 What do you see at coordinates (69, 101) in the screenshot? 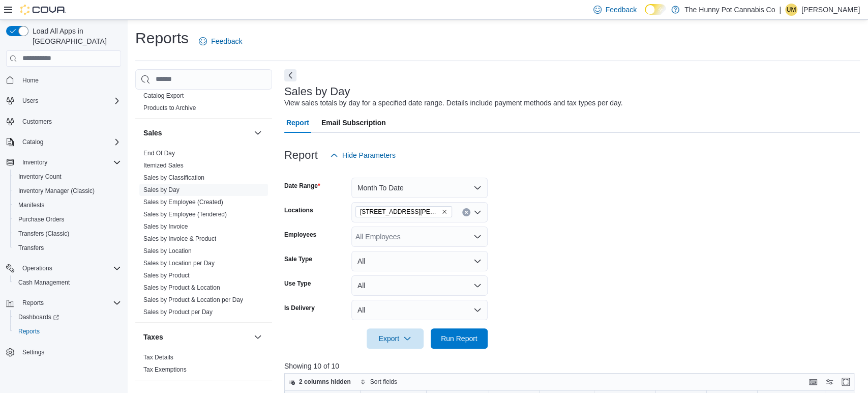
I see `span: Users` at bounding box center [69, 101].